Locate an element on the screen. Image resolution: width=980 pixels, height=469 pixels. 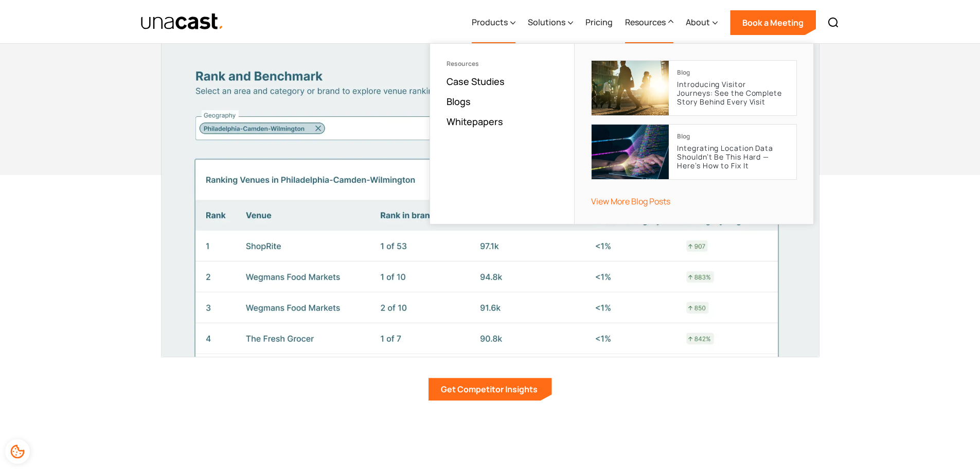
img: A table ranking grocery stores in the Philadelphia-Camden-Wilmington area based on brand rank, av... is located at coordinates (490, 198).